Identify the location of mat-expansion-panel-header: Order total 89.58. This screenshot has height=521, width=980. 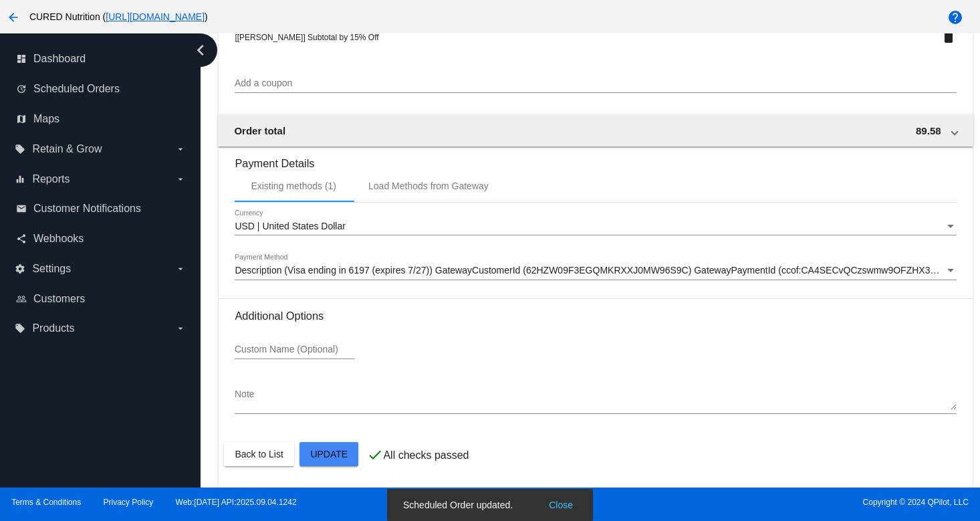
(594, 130).